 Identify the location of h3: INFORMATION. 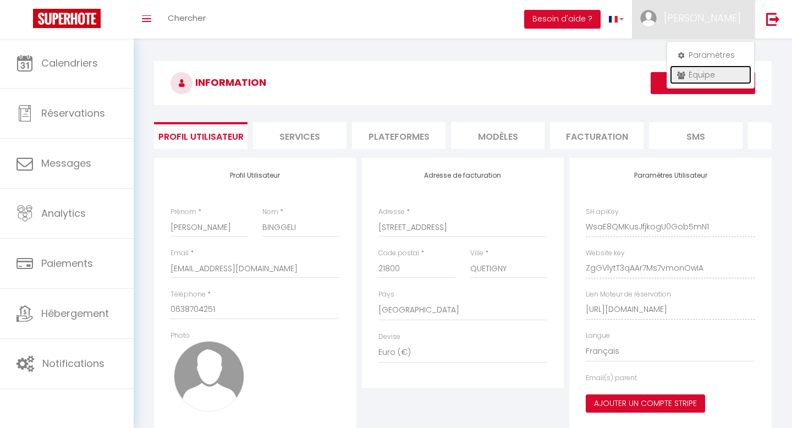
(462, 83).